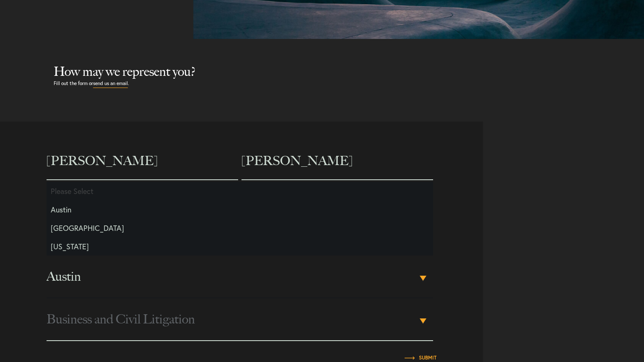 Image resolution: width=644 pixels, height=362 pixels. Describe the element at coordinates (428, 358) in the screenshot. I see `input: Submit` at that location.